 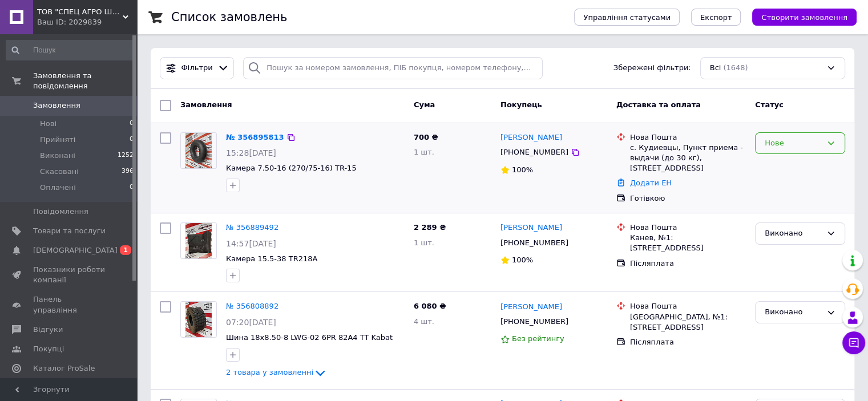 What do you see at coordinates (424, 321) in the screenshot?
I see `span: 4 шт.` at bounding box center [424, 321].